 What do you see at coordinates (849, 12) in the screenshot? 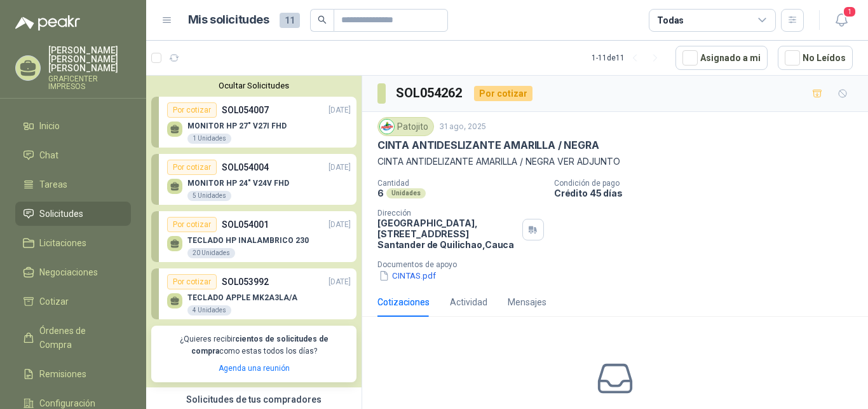
I see `span: 1` at bounding box center [849, 12].